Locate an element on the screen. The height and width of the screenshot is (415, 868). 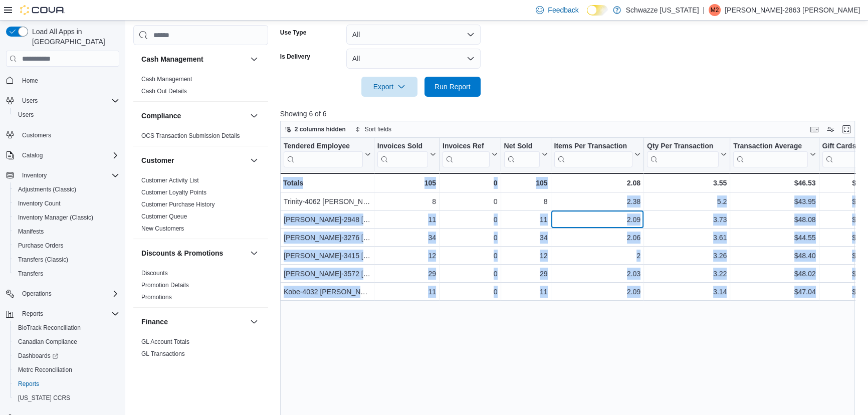
button: Home is located at coordinates (63, 80).